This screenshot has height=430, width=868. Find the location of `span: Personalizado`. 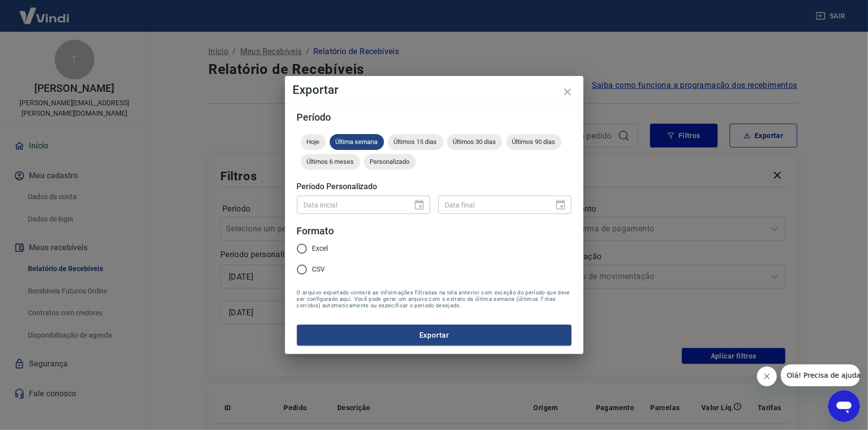

span: Personalizado is located at coordinates (390, 162).